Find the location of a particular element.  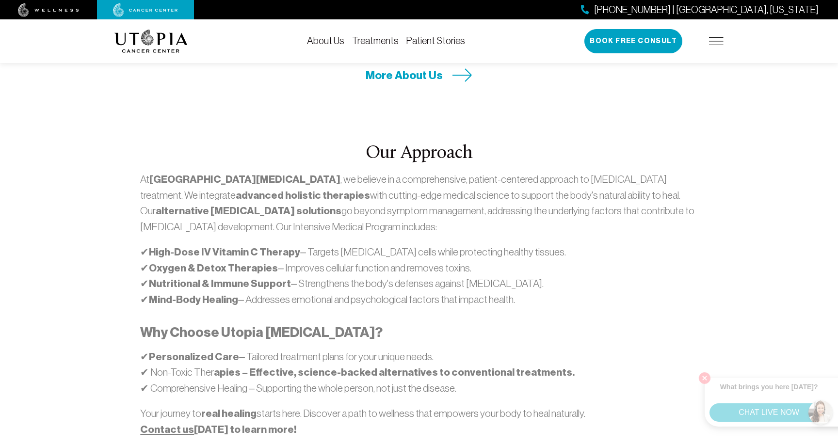

strong: Nutritional & Immune Support is located at coordinates (220, 284).